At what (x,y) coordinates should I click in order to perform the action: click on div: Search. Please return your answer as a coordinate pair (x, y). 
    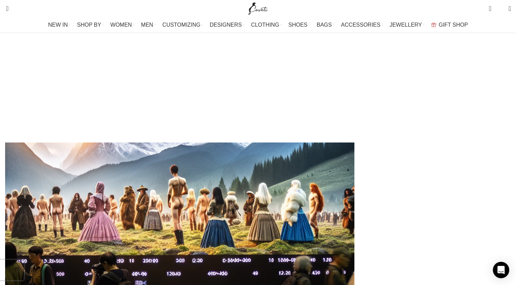
    Looking at the image, I should click on (5, 9).